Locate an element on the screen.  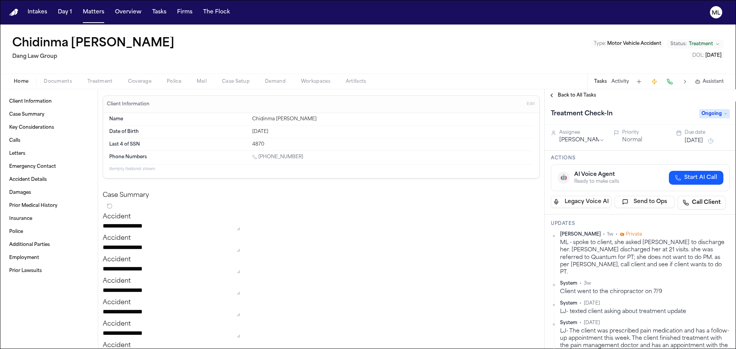
span: Mail is located at coordinates (202, 82).